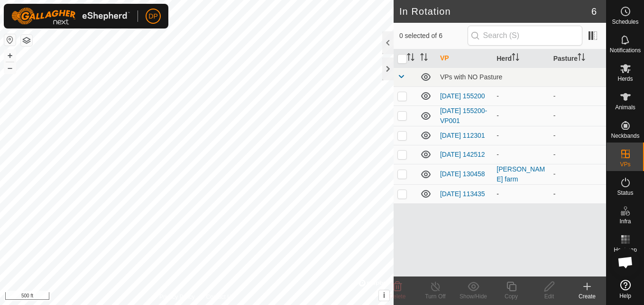 This screenshot has height=305, width=644. What do you see at coordinates (511, 296) in the screenshot?
I see `div: Copy` at bounding box center [511, 296].